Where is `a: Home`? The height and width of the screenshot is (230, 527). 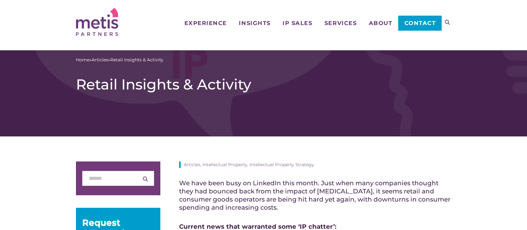
a: Home is located at coordinates (83, 60).